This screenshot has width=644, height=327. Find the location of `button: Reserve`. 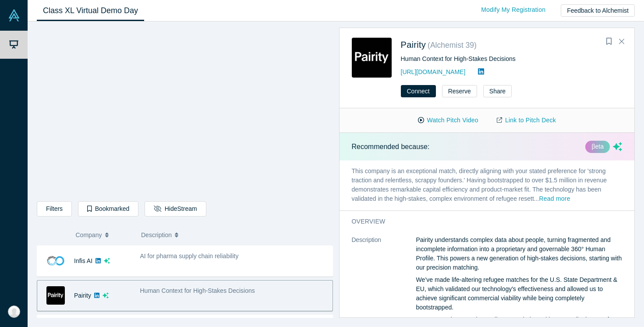

button: Reserve is located at coordinates (460, 91).